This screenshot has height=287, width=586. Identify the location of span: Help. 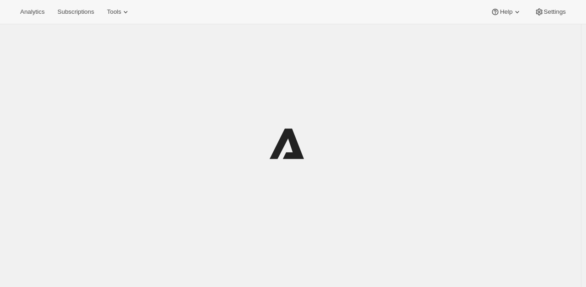
(506, 12).